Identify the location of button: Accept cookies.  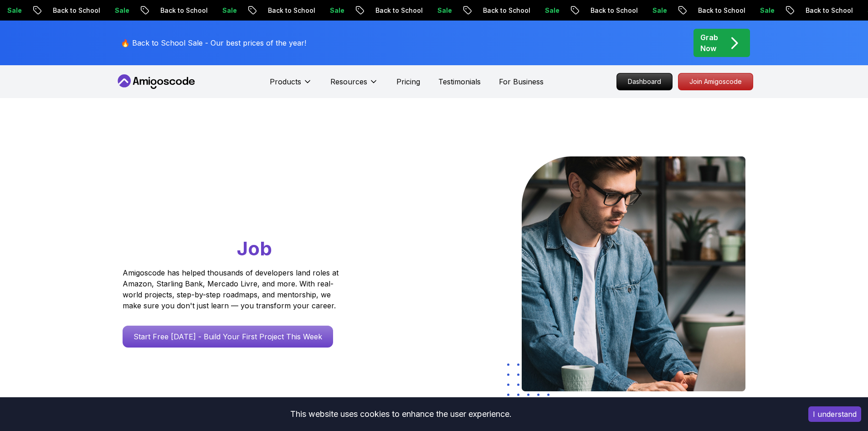
(835, 414).